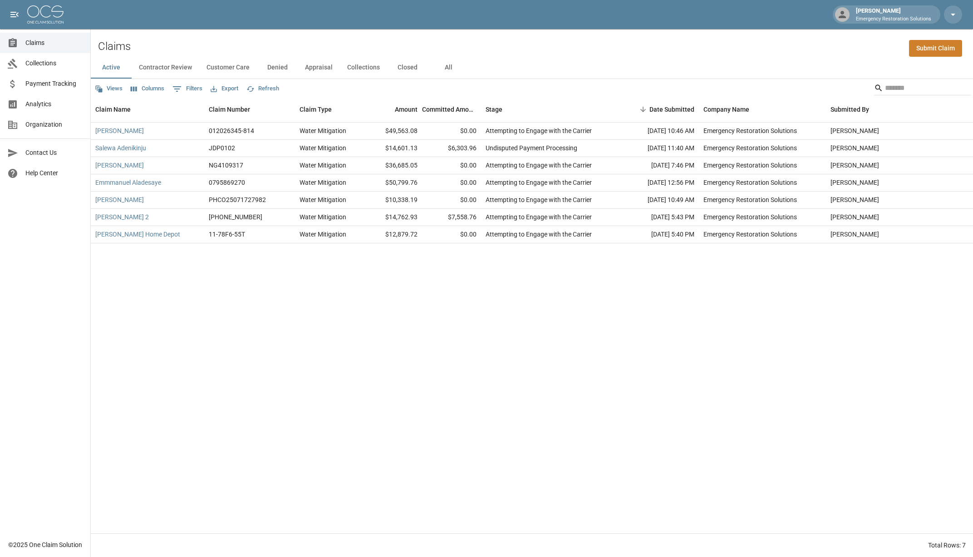  I want to click on span: Help Center, so click(54, 173).